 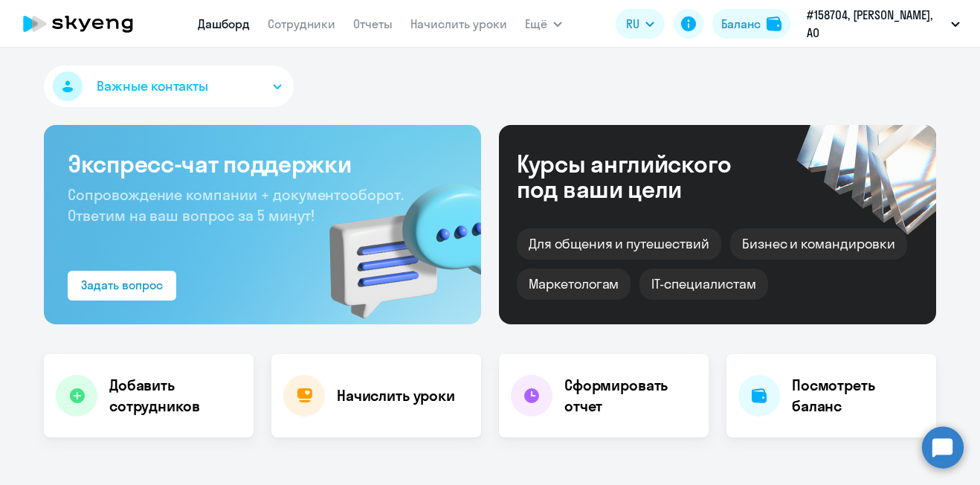 What do you see at coordinates (751, 24) in the screenshot?
I see `button: Балансbalance` at bounding box center [751, 24].